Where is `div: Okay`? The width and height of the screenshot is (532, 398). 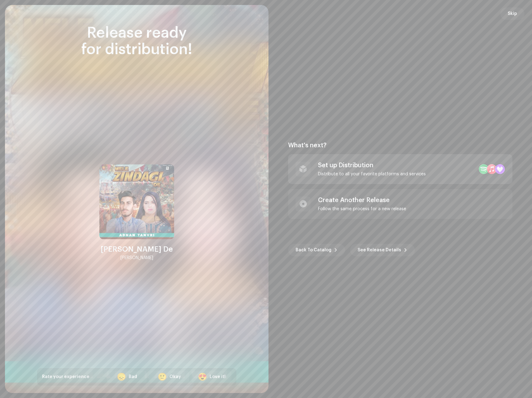 div: Okay is located at coordinates (175, 377).